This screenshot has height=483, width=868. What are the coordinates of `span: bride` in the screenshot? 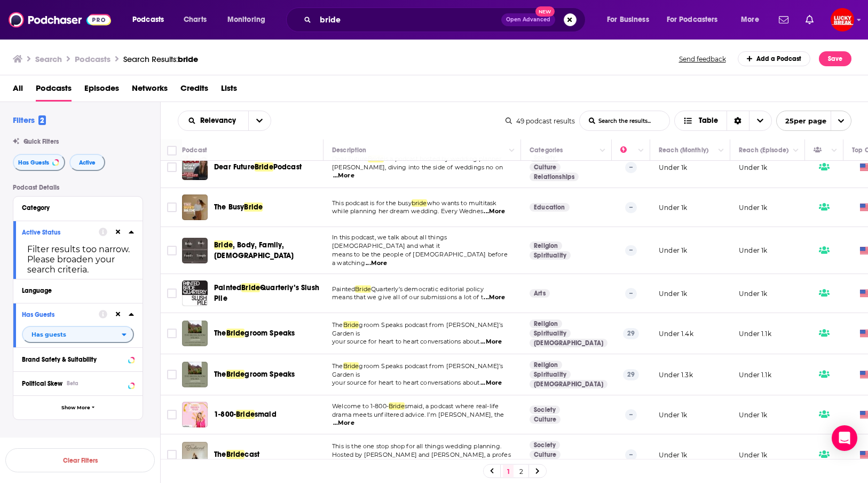 It's located at (188, 59).